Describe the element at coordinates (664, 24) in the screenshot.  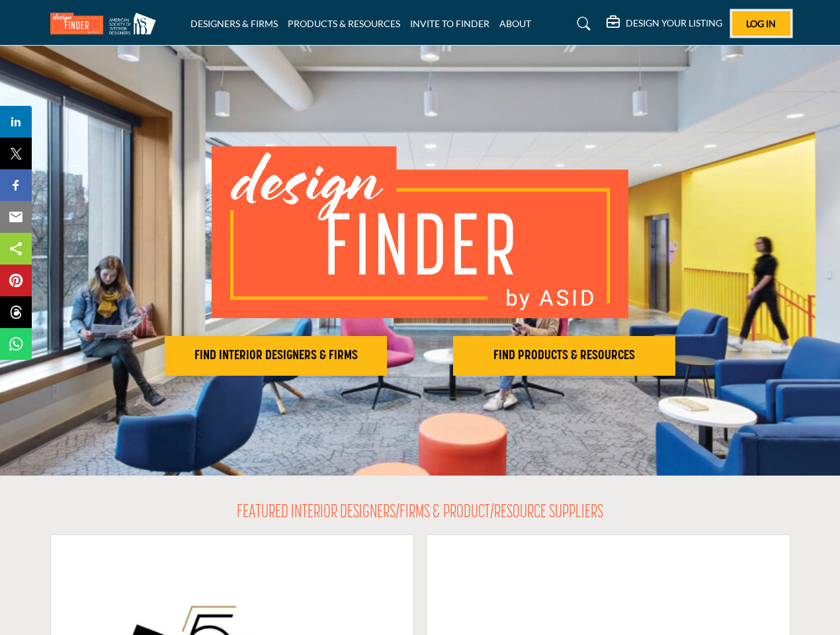
I see `div: DESIGN YOUR LISTING` at that location.